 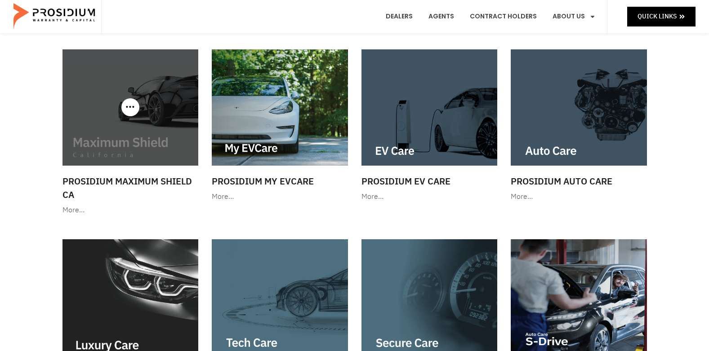 I want to click on a: Prosidium EV Care More…, so click(x=429, y=126).